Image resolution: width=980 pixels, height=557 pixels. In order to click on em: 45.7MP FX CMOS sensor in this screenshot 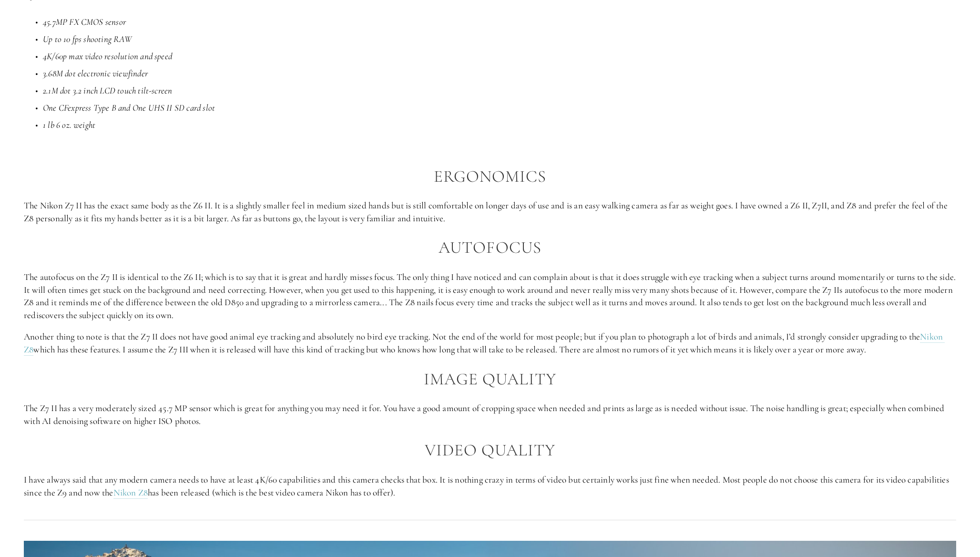, I will do `click(84, 21)`.